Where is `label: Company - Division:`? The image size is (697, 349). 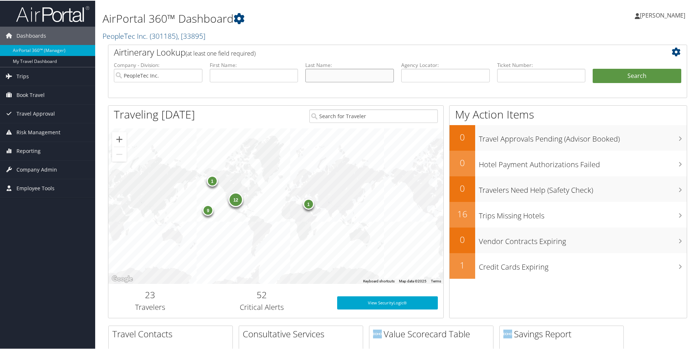
label: Company - Division: is located at coordinates (158, 64).